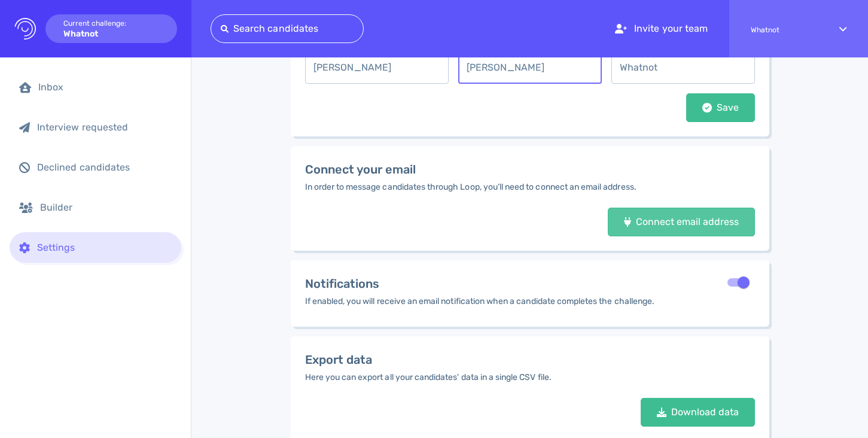 The image size is (868, 438). Describe the element at coordinates (428, 359) in the screenshot. I see `div: Export data` at that location.